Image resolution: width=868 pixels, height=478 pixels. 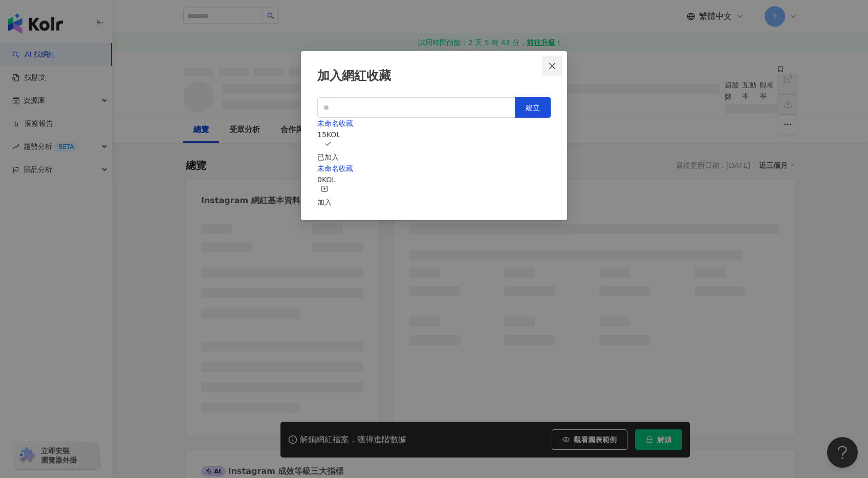 I want to click on span: close, so click(x=552, y=66).